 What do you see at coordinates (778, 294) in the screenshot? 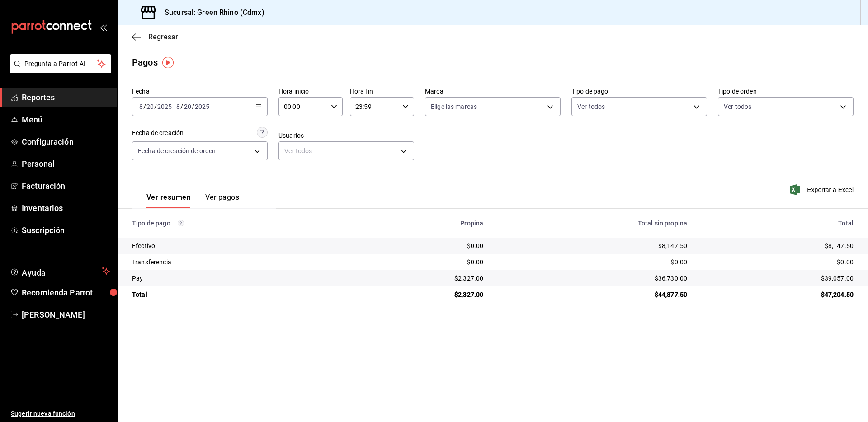
I see `div: $47,204.50` at bounding box center [778, 294].